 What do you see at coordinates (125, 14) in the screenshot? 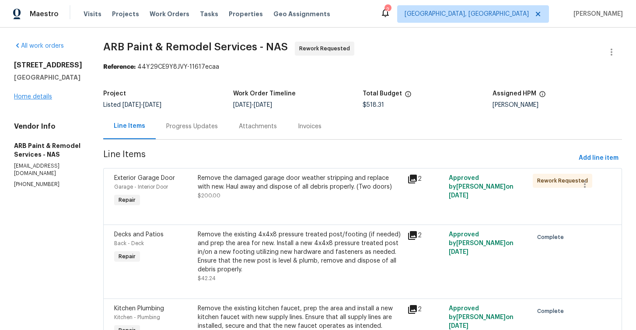
I see `span: Projects` at bounding box center [125, 14].